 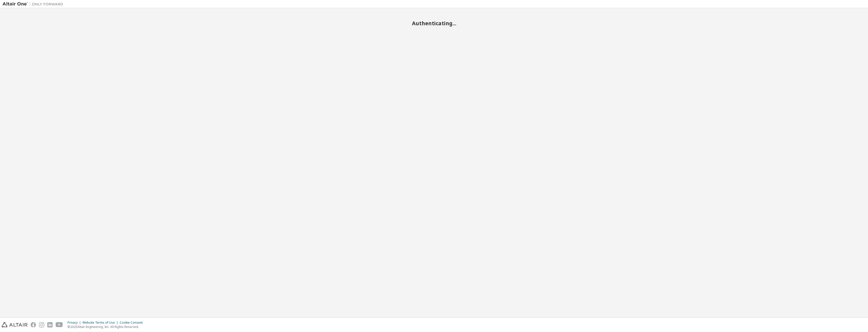 What do you see at coordinates (42, 325) in the screenshot?
I see `img: instagram.svg` at bounding box center [42, 325].